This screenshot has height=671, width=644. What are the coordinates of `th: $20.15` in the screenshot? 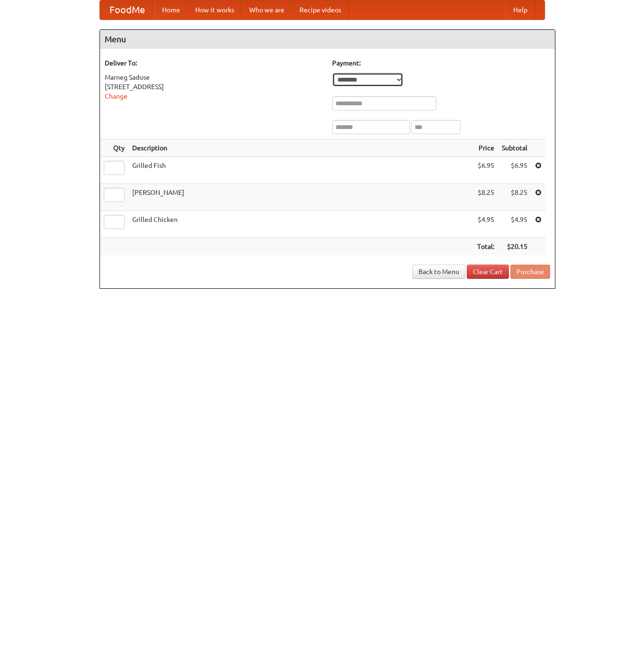 It's located at (515, 246).